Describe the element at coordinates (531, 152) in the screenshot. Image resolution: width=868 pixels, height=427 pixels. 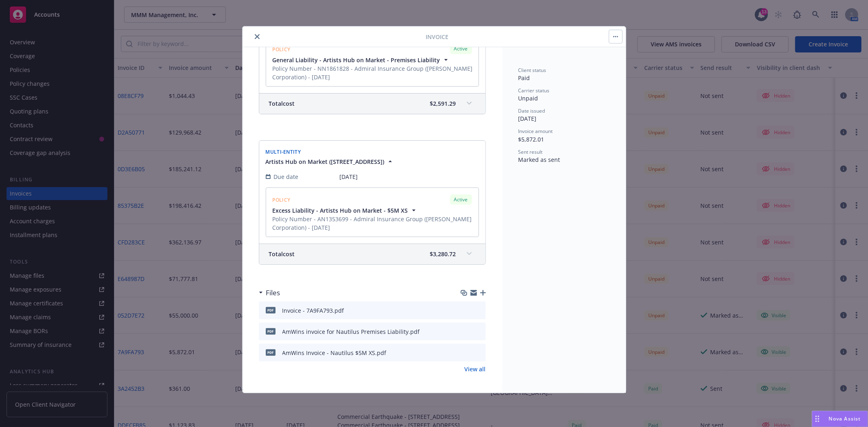
I see `span: Sent result` at that location.